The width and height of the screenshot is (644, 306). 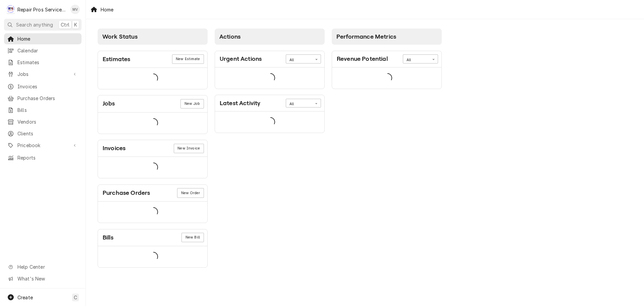 What do you see at coordinates (48, 278) in the screenshot?
I see `span: What's New` at bounding box center [48, 278].